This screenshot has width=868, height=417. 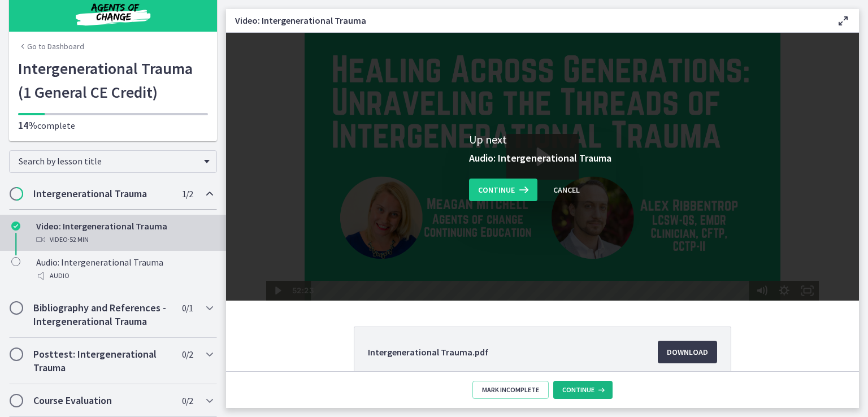 I want to click on button: Mark Incomplete, so click(x=511, y=390).